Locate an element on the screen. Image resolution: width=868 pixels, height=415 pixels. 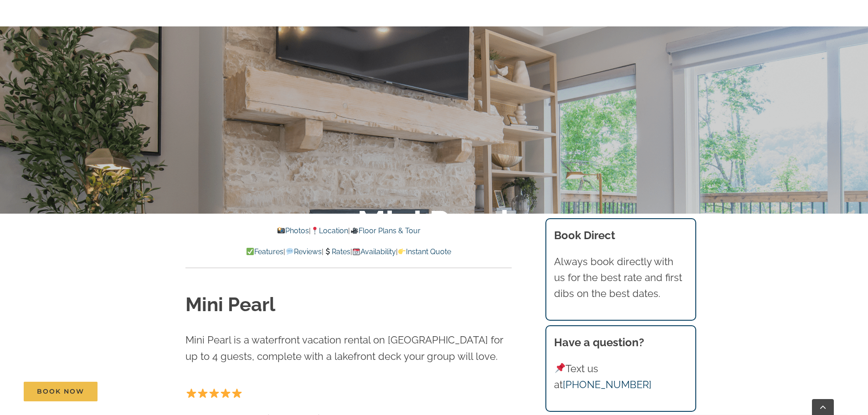
a: Rates is located at coordinates (337, 252).